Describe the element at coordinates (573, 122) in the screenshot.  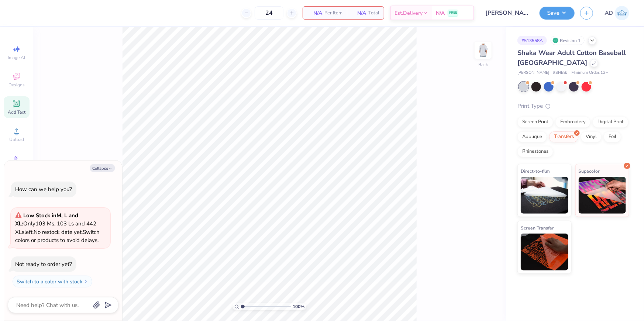
I see `div: Embroidery` at that location.